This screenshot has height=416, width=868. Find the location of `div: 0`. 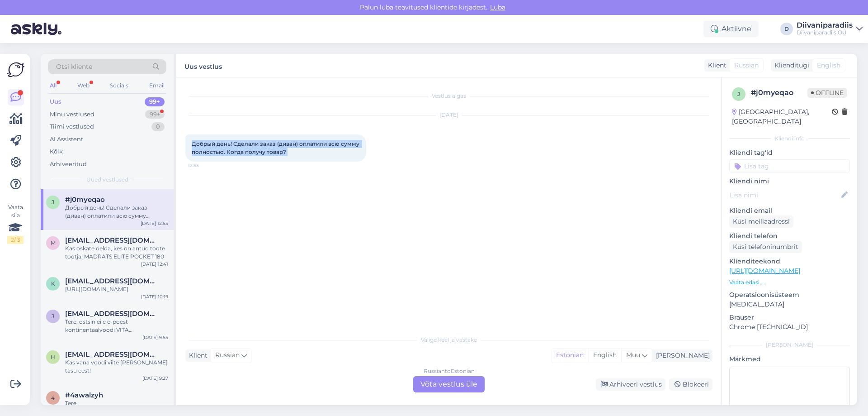

div: 0 is located at coordinates (158, 127).